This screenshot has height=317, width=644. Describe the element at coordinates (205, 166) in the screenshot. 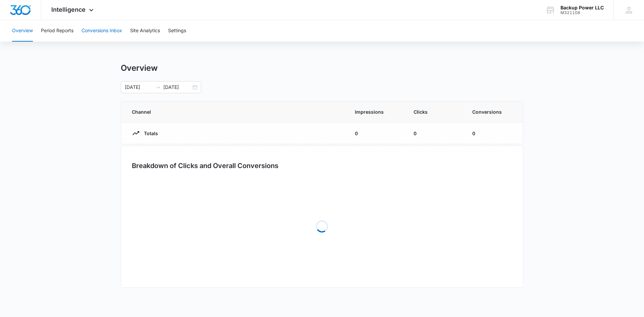

I see `h3: Breakdown of Clicks and Overall Conversions` at that location.